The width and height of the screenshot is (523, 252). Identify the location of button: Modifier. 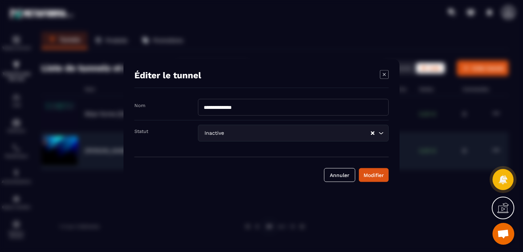
(374, 175).